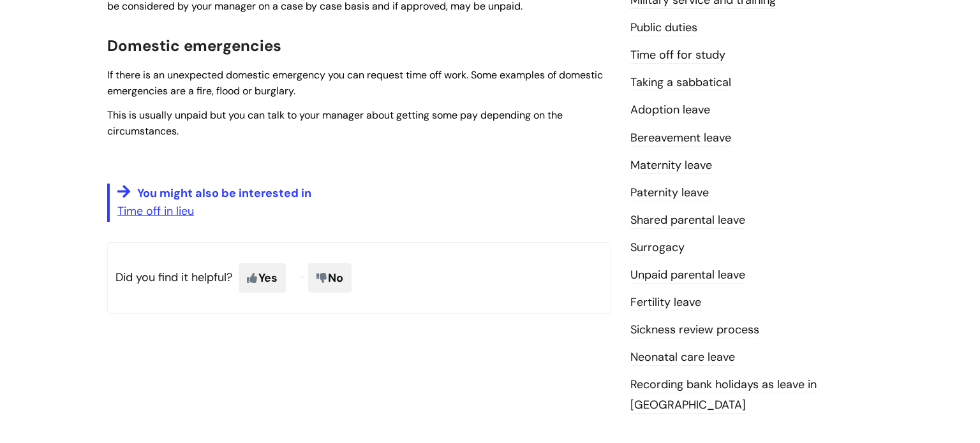  Describe the element at coordinates (688, 275) in the screenshot. I see `a: Unpaid parental leave` at that location.